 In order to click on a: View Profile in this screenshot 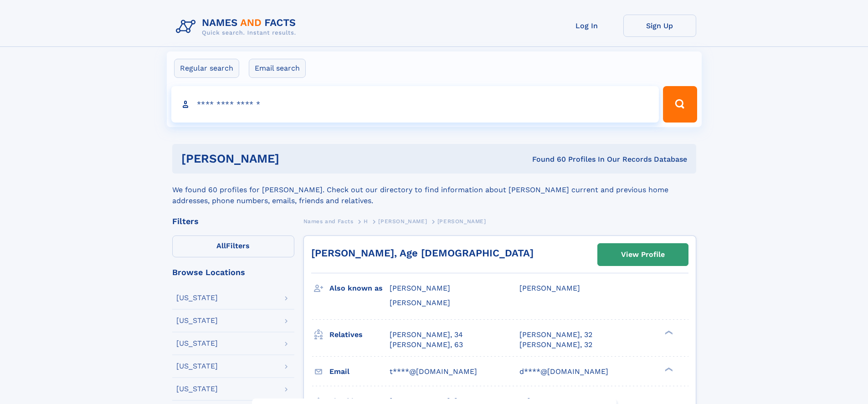, I will do `click(643, 255)`.